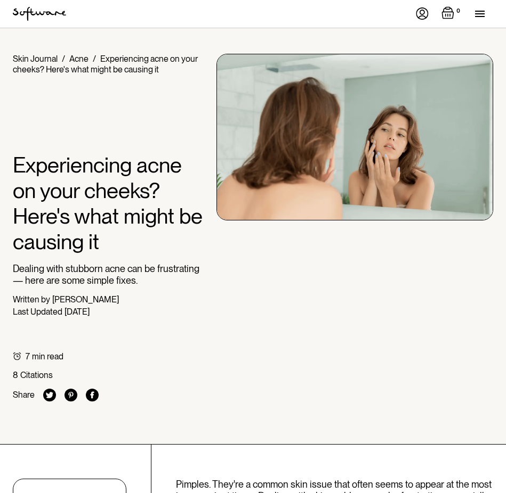 The height and width of the screenshot is (493, 506). Describe the element at coordinates (35, 59) in the screenshot. I see `a: Skin Journal` at that location.